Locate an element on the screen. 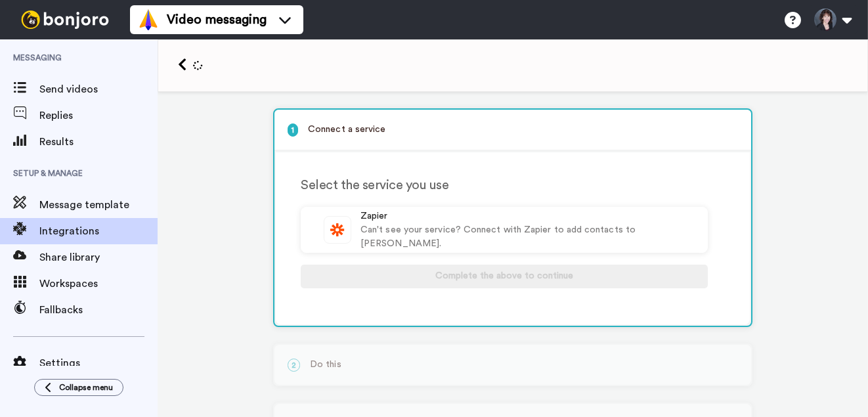 The height and width of the screenshot is (417, 868). img: logo_zapier.svg is located at coordinates (338, 230).